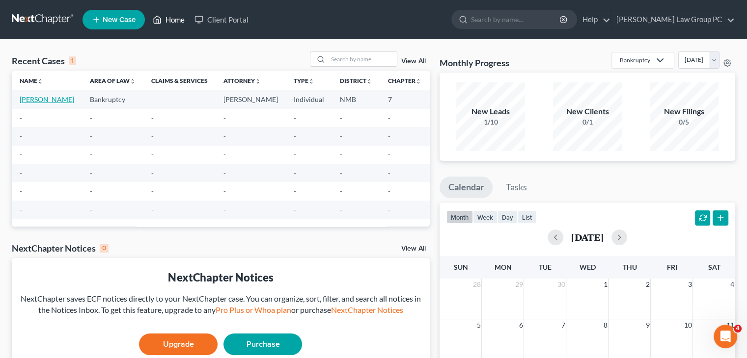  What do you see at coordinates (179, 81) in the screenshot?
I see `th: Claims & Services` at bounding box center [179, 81].